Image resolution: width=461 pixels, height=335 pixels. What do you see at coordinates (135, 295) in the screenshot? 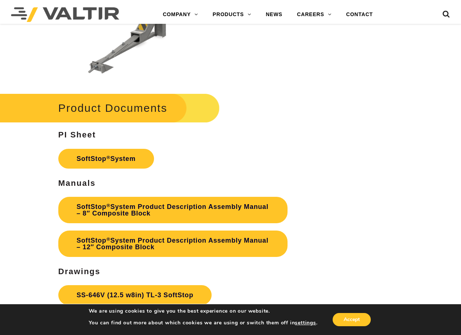
I see `a: SS-646V (12.5 w8in) TL-3 SoftStop` at bounding box center [135, 295].